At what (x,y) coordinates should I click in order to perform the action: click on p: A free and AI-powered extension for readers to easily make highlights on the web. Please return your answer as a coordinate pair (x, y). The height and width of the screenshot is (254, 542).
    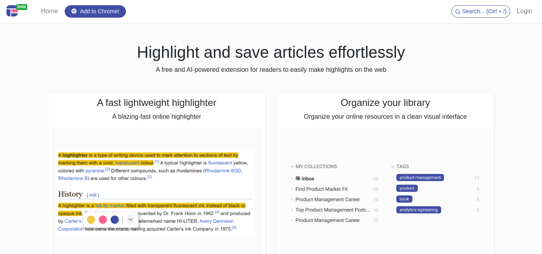
    Looking at the image, I should click on (271, 70).